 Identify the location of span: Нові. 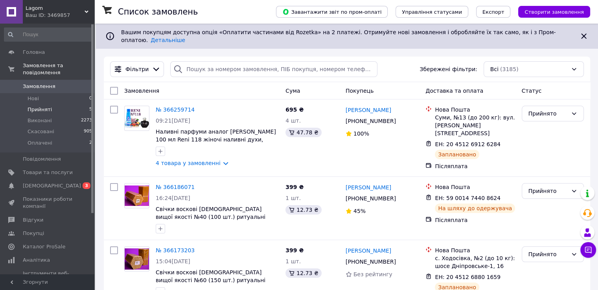
(33, 99).